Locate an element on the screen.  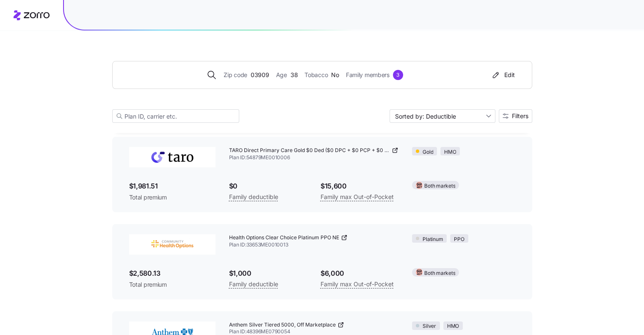
input: Sort by is located at coordinates (442, 116).